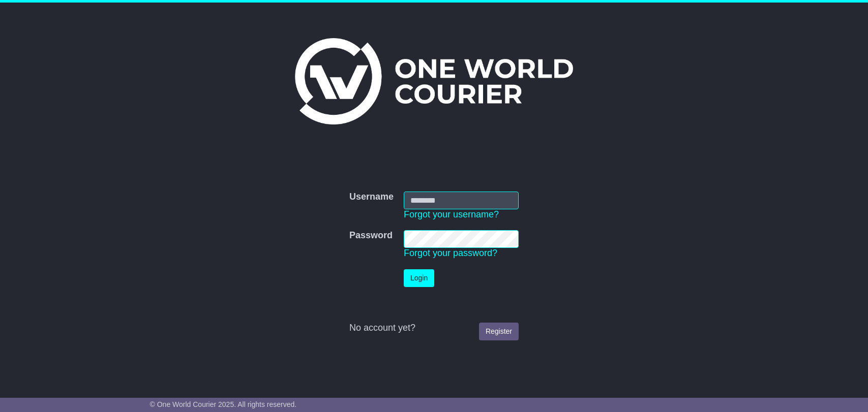 This screenshot has height=412, width=868. Describe the element at coordinates (371, 236) in the screenshot. I see `label: Password` at that location.